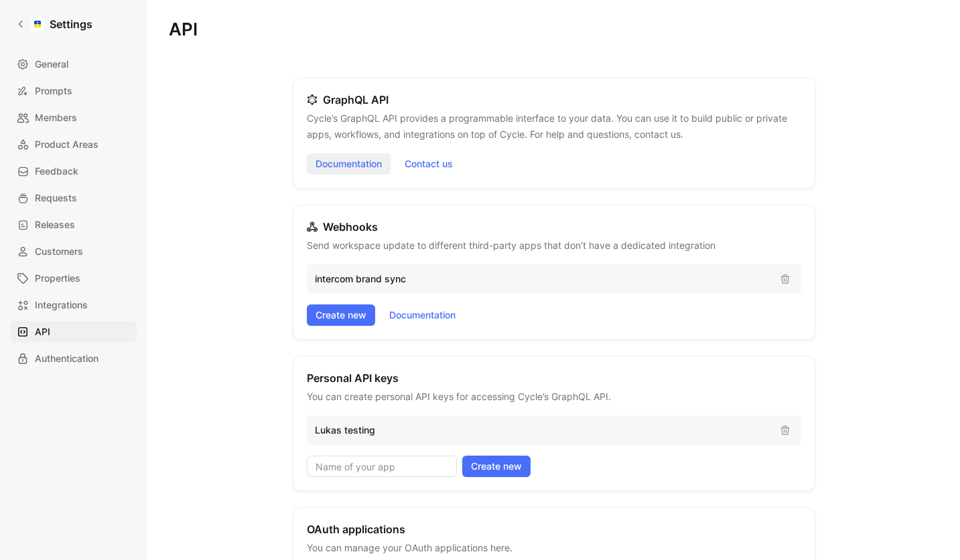 Image resolution: width=960 pixels, height=560 pixels. I want to click on a: Requests, so click(74, 198).